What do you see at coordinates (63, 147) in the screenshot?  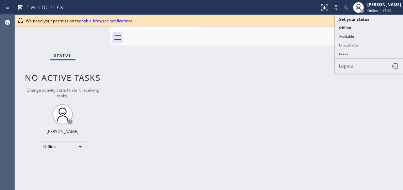 I see `div: Offline` at bounding box center [63, 147].